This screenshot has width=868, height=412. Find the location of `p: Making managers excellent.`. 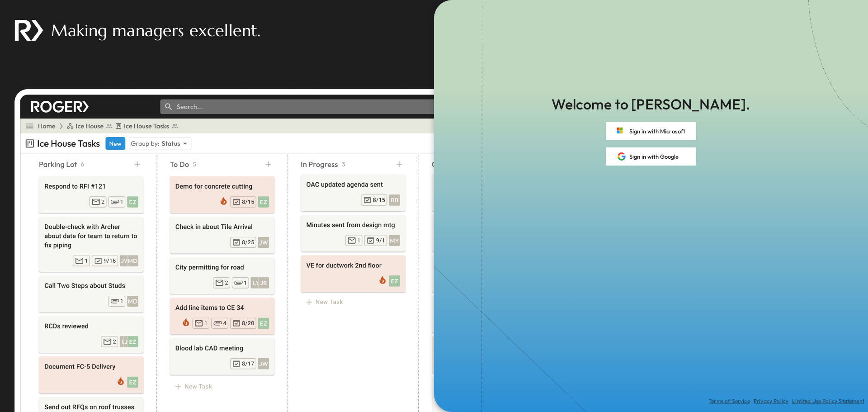

p: Making managers excellent. is located at coordinates (155, 30).